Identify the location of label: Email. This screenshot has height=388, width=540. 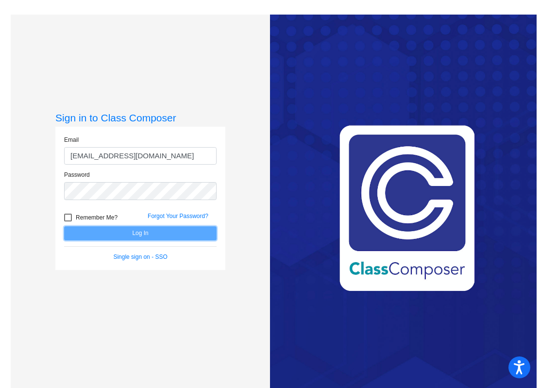
(71, 140).